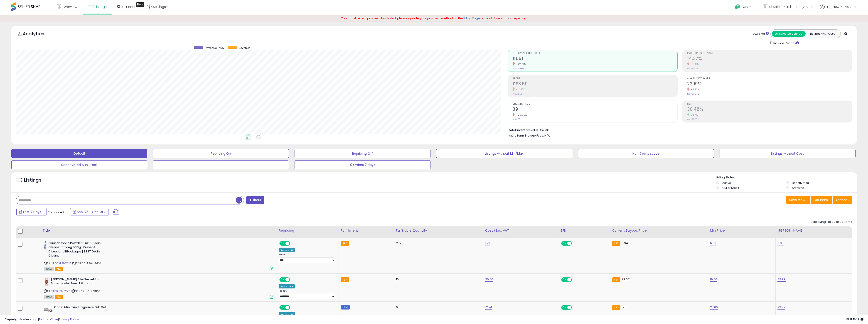 The width and height of the screenshot is (868, 324). I want to click on span: Net Revenue (Exc. VAT), so click(595, 54).